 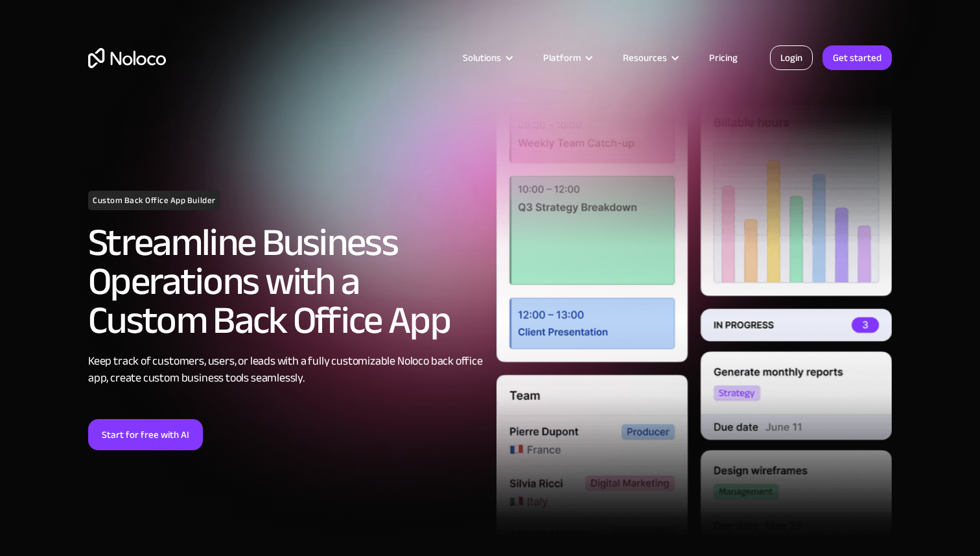 What do you see at coordinates (154, 200) in the screenshot?
I see `h1: Custom Back Office App Builder` at bounding box center [154, 200].